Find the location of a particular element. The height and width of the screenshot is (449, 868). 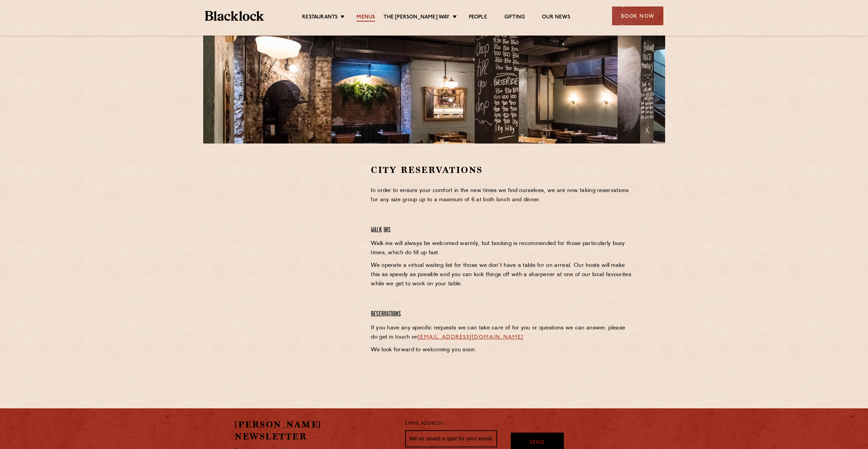

a: Gifting is located at coordinates (514, 18).